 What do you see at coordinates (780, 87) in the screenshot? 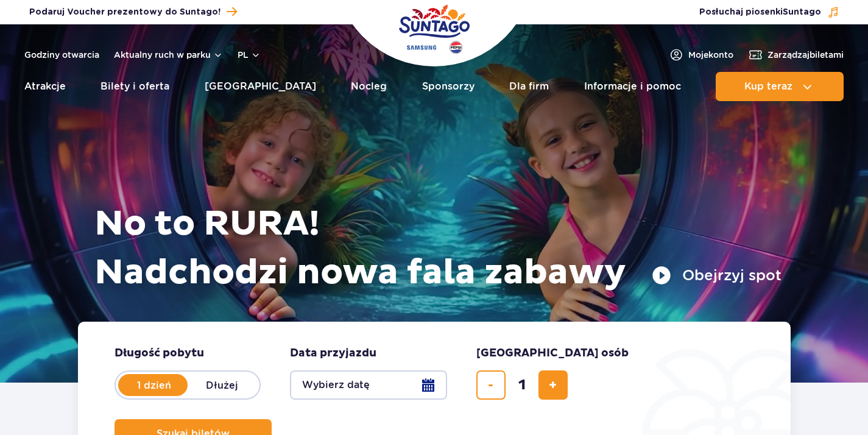
I see `button: Kup teraz` at bounding box center [780, 87].